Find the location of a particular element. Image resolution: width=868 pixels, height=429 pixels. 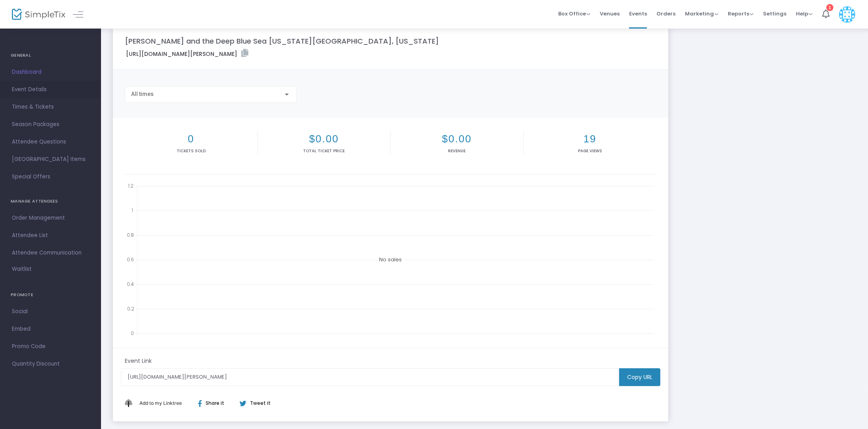

h2: 19 is located at coordinates (590, 139).